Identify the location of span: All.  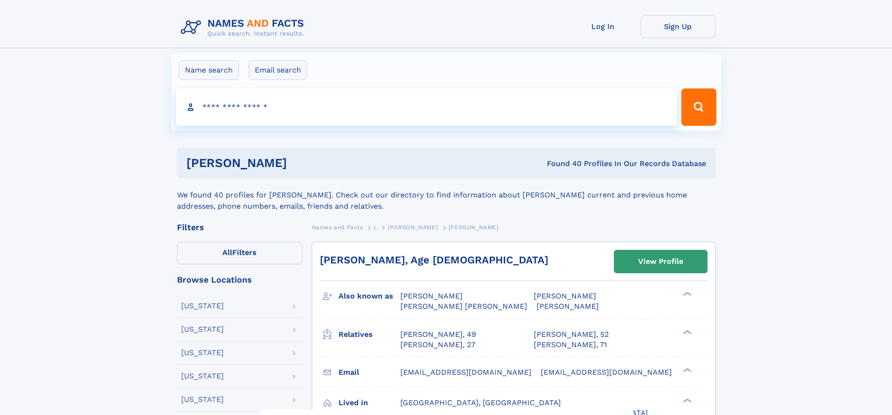
(227, 252).